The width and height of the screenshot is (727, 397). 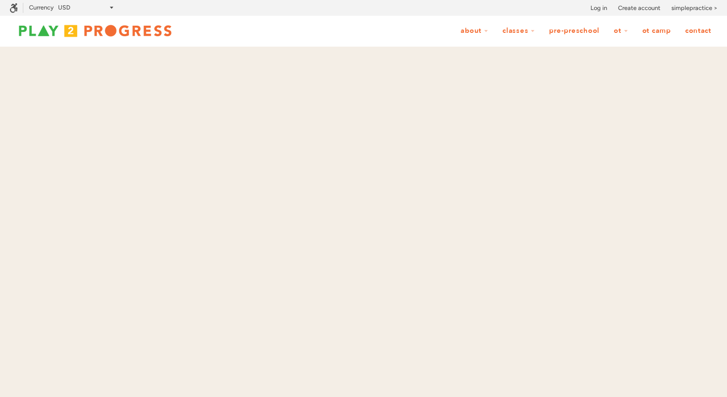 I want to click on a: Log in, so click(x=598, y=8).